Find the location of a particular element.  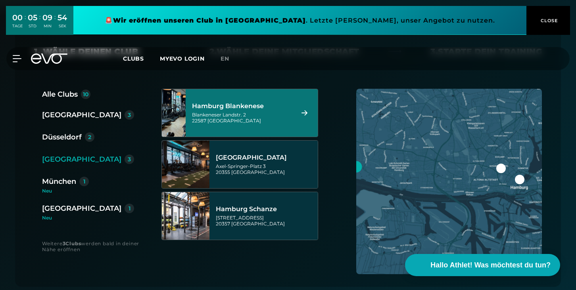

img: Hamburg Blankenese is located at coordinates (174, 113).